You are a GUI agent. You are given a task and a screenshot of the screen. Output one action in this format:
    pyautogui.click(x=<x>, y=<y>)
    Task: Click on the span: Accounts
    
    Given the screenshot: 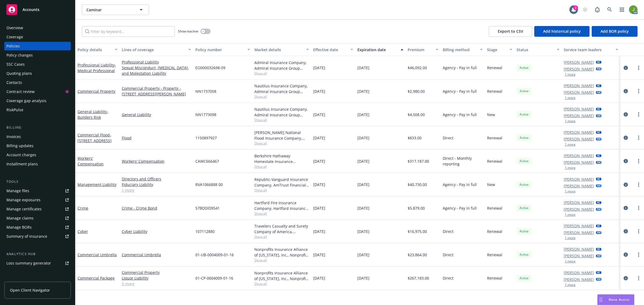 What is the action you would take?
    pyautogui.click(x=31, y=9)
    